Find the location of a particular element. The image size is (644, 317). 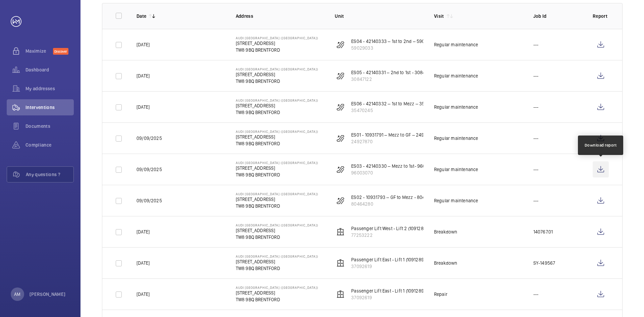

p: ES04 - 42140333 – 1st to 2nd – 59029233 is located at coordinates (395, 41).